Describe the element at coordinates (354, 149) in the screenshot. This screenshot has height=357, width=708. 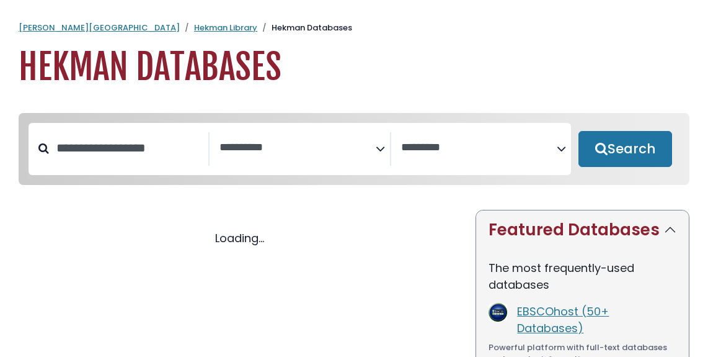
I see `nav: Search filters` at that location.